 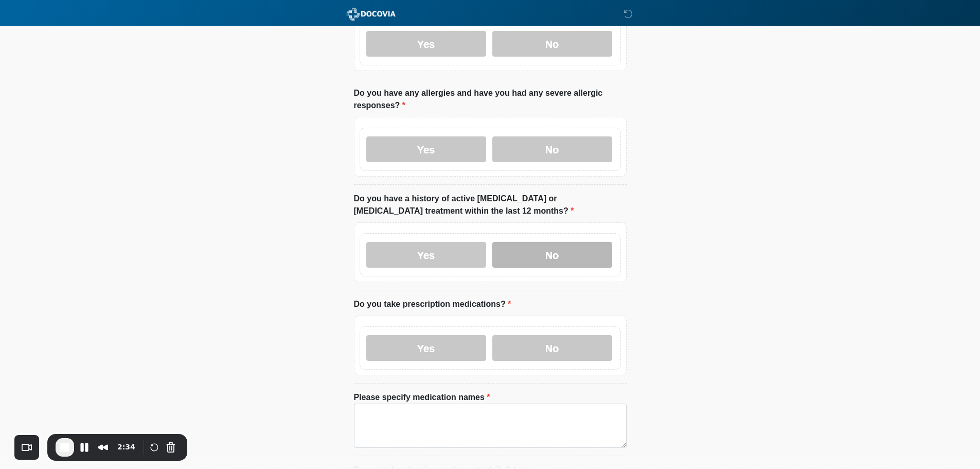 What do you see at coordinates (433, 304) in the screenshot?
I see `label: Do you take prescription medications?` at bounding box center [433, 304].